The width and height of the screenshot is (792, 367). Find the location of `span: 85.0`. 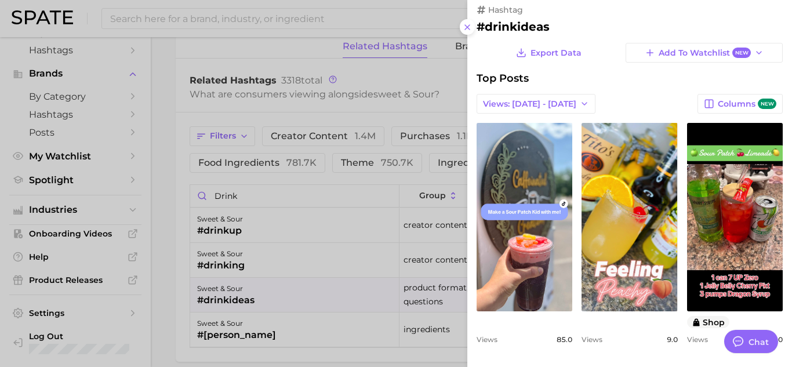

span: 85.0 is located at coordinates (564, 339).